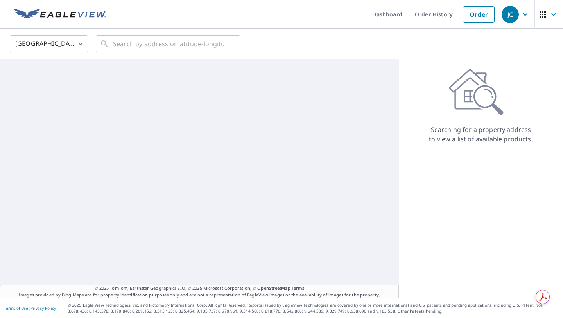 This screenshot has height=318, width=563. What do you see at coordinates (479, 14) in the screenshot?
I see `a: Order` at bounding box center [479, 14].